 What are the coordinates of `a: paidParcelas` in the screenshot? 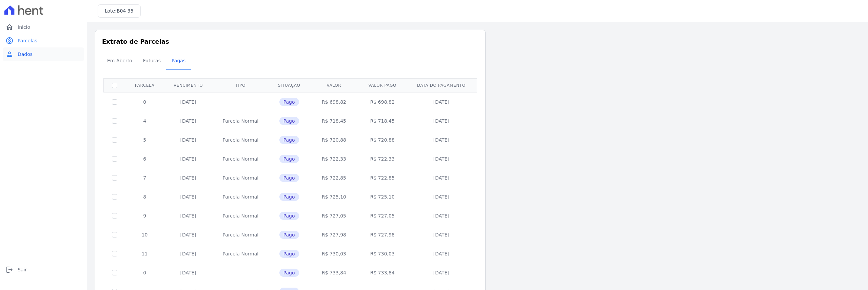 It's located at (43, 40).